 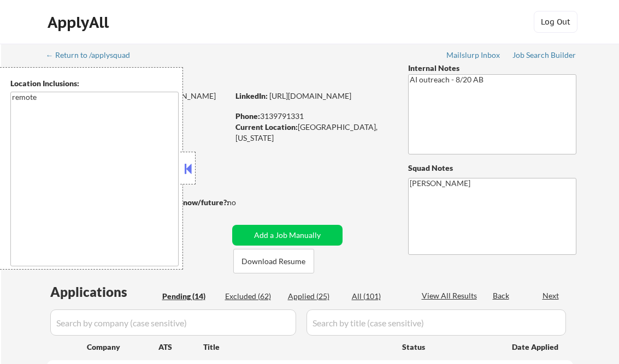 I want to click on div: Status, so click(x=449, y=347).